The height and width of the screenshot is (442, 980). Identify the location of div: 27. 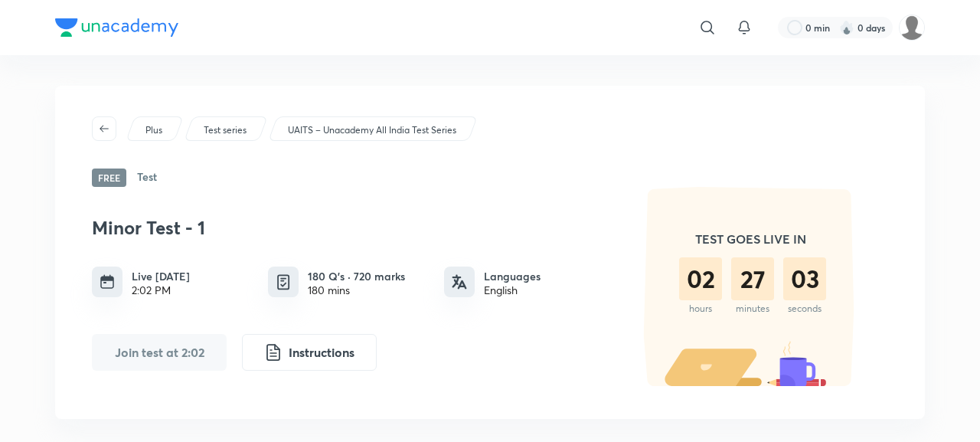
(753, 279).